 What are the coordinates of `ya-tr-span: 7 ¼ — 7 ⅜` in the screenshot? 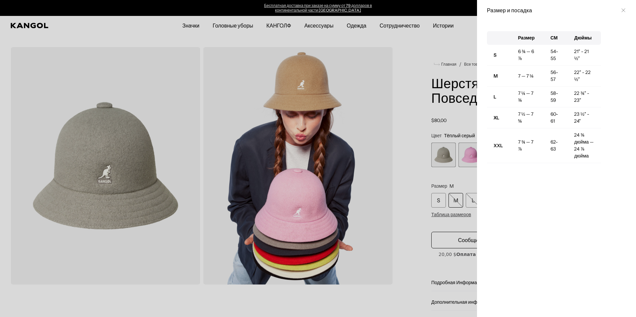 It's located at (526, 96).